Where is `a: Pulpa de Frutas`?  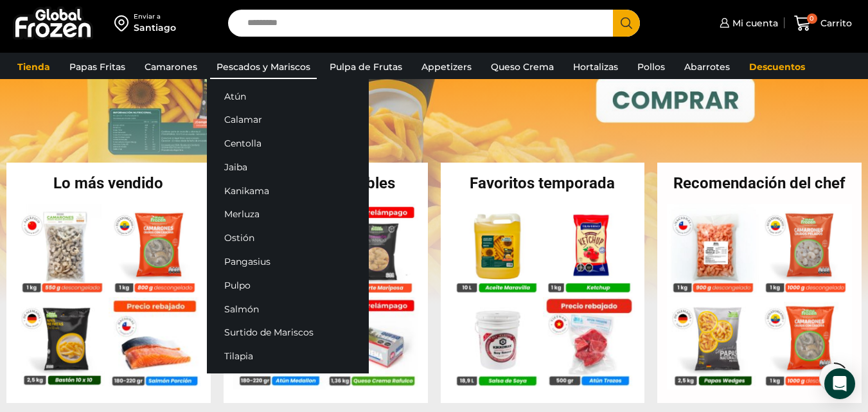 a: Pulpa de Frutas is located at coordinates (365, 67).